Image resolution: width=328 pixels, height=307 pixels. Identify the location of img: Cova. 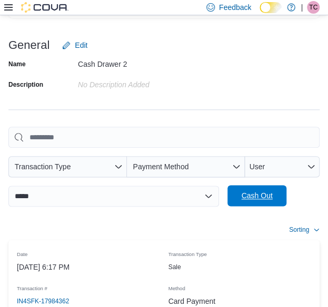
(45, 7).